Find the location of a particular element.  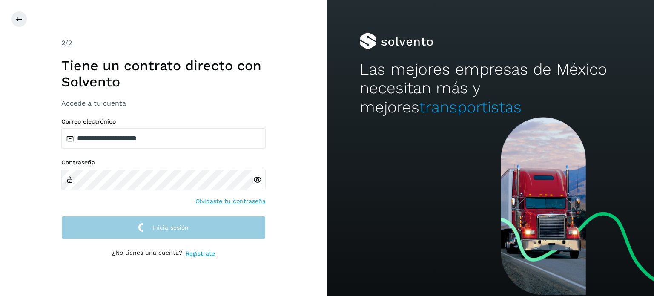

span: 2 is located at coordinates (63, 43).